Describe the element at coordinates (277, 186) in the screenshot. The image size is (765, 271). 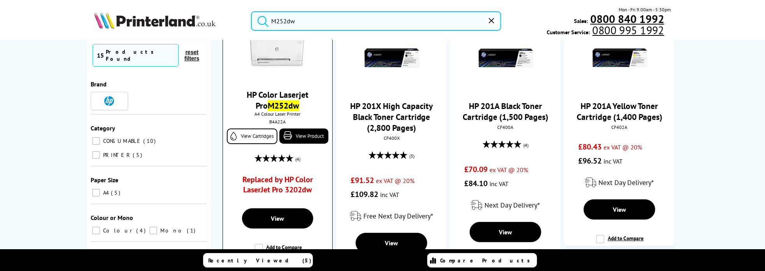
I see `a: Replaced by HP Color LaserJet Pro 3202dw` at that location.